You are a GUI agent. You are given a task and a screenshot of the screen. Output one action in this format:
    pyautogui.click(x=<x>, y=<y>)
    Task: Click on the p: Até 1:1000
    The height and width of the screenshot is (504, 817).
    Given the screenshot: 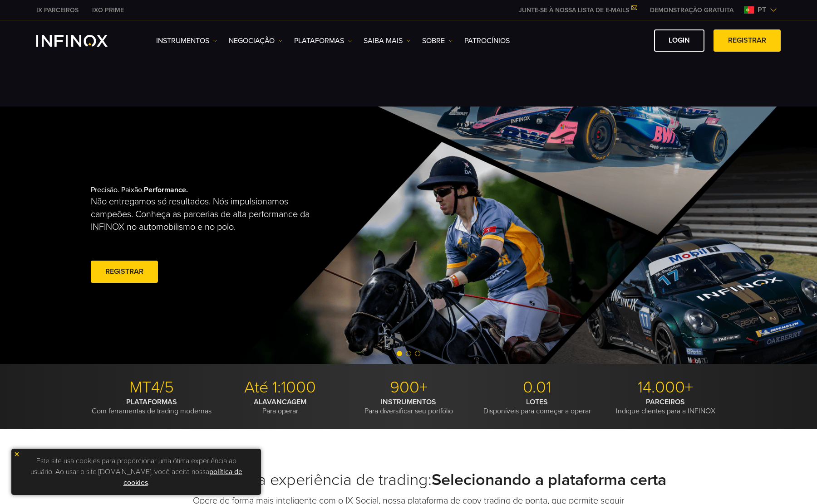 What is the action you would take?
    pyautogui.click(x=280, y=388)
    